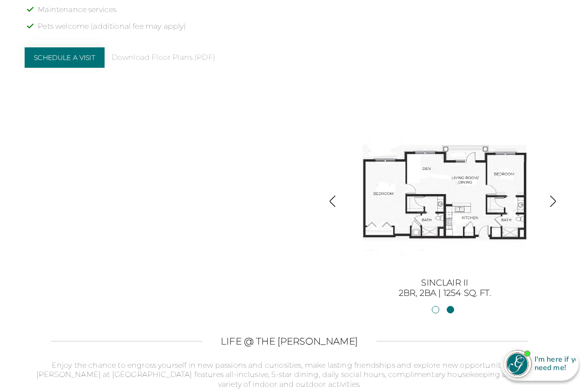 Image resolution: width=588 pixels, height=390 pixels. What do you see at coordinates (445, 192) in the screenshot?
I see `img: Glen_IL-Sinclair-11-1254sf.jpg` at bounding box center [445, 192].